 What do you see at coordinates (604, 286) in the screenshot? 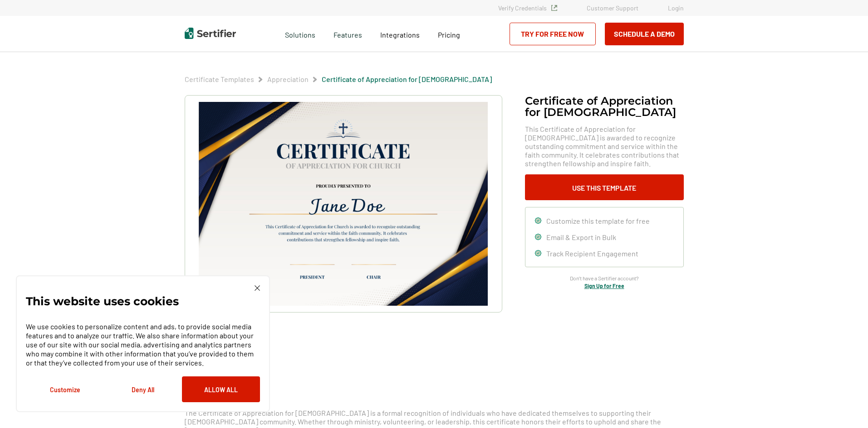
I see `a: Sign Up for Free` at bounding box center [604, 286].